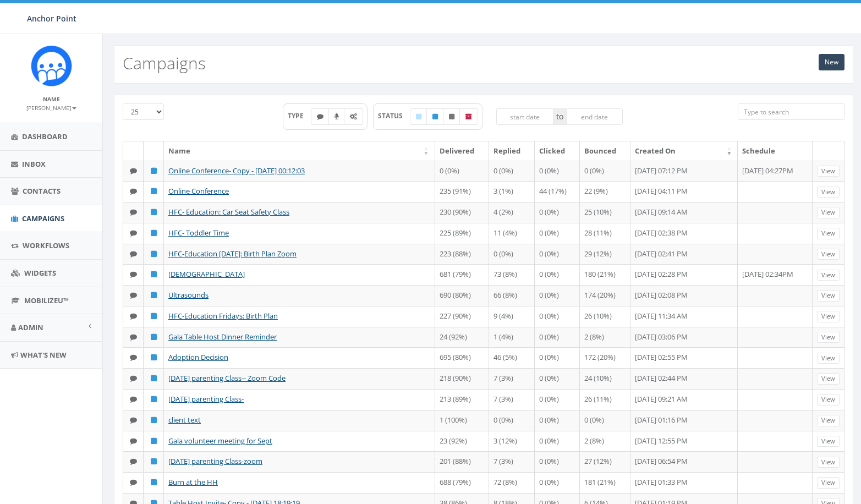 The height and width of the screenshot is (504, 861). What do you see at coordinates (605, 191) in the screenshot?
I see `td: 22 (9%)` at bounding box center [605, 191].